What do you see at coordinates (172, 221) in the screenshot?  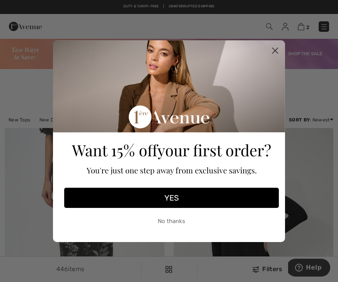 I see `button: No thanks` at bounding box center [172, 221].